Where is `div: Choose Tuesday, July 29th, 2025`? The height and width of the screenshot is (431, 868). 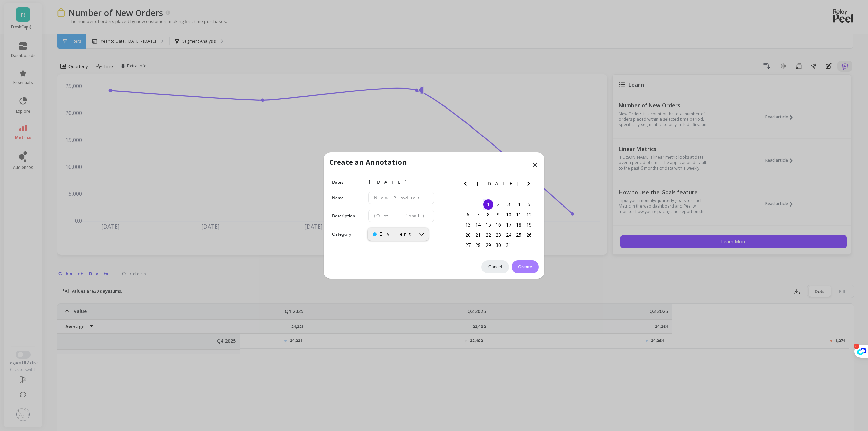
div: Choose Tuesday, July 29th, 2025 is located at coordinates (488, 245).